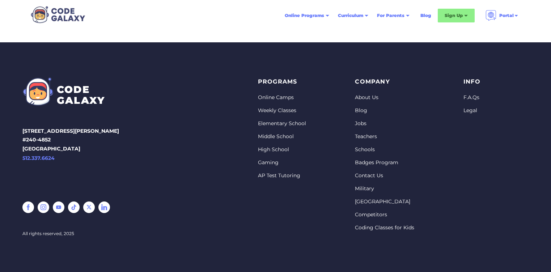 This screenshot has width=551, height=272. What do you see at coordinates (282, 82) in the screenshot?
I see `p: PROGRAMS` at bounding box center [282, 82].